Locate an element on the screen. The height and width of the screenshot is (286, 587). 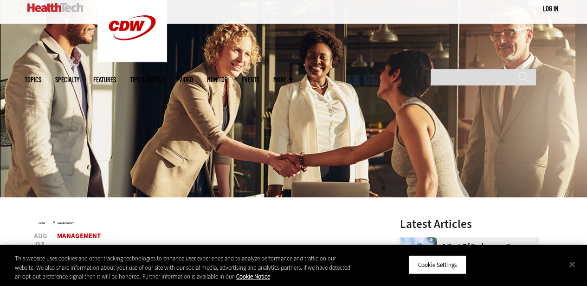
a: Events is located at coordinates (251, 79).